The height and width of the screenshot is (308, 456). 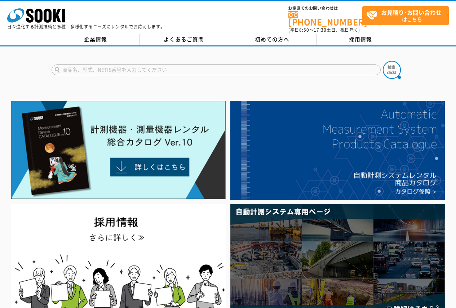 What do you see at coordinates (411, 12) in the screenshot?
I see `strong: お見積り･お問い合わせ` at bounding box center [411, 12].